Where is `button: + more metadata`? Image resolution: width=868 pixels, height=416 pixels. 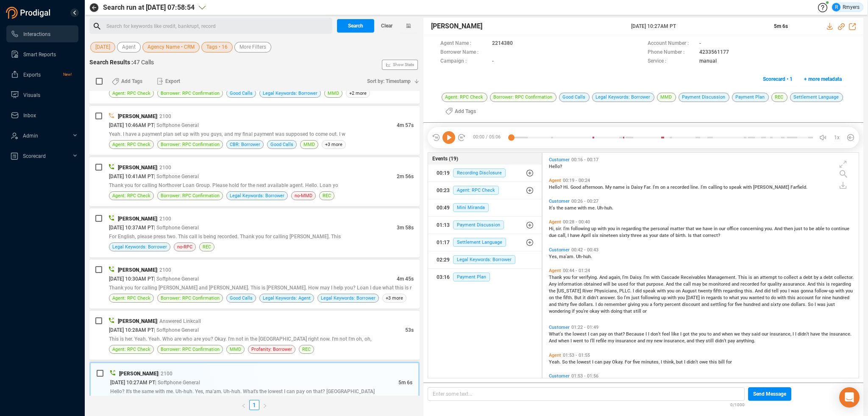 button: + more metadata is located at coordinates (823, 79).